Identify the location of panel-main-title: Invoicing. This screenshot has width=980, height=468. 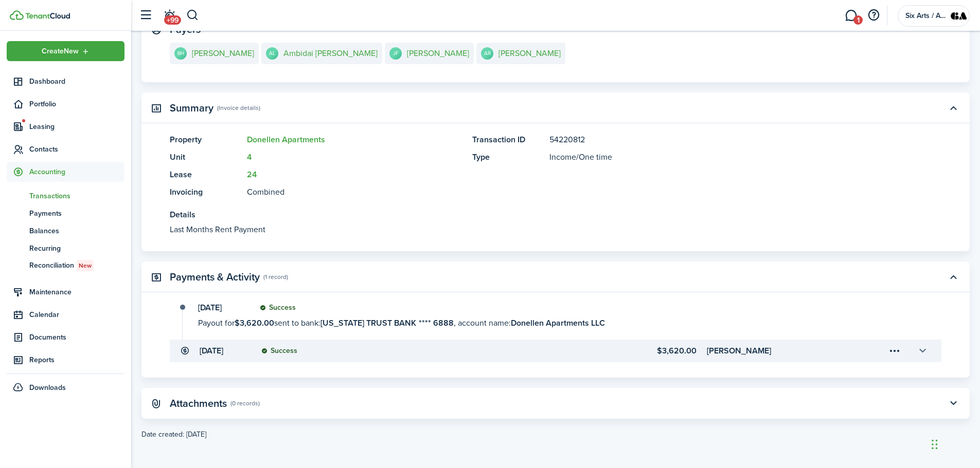
(205, 192).